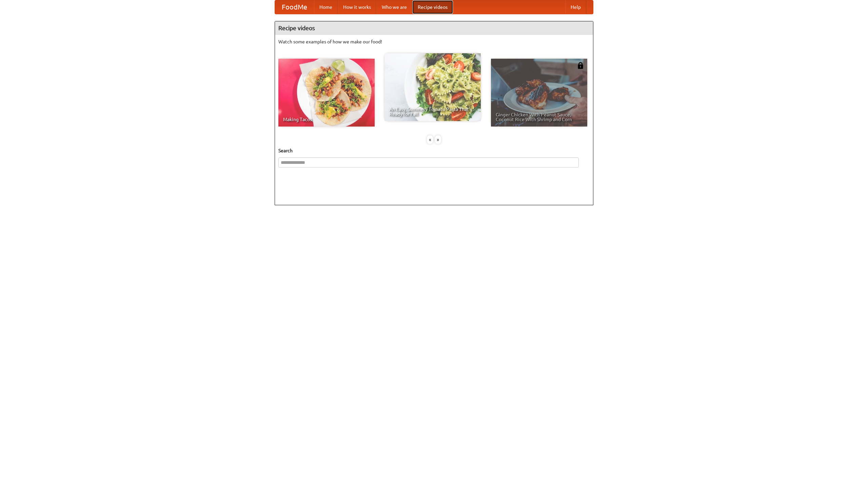 Image resolution: width=868 pixels, height=480 pixels. What do you see at coordinates (434, 41) in the screenshot?
I see `p: Watch some examples of how we make our food!` at bounding box center [434, 41].